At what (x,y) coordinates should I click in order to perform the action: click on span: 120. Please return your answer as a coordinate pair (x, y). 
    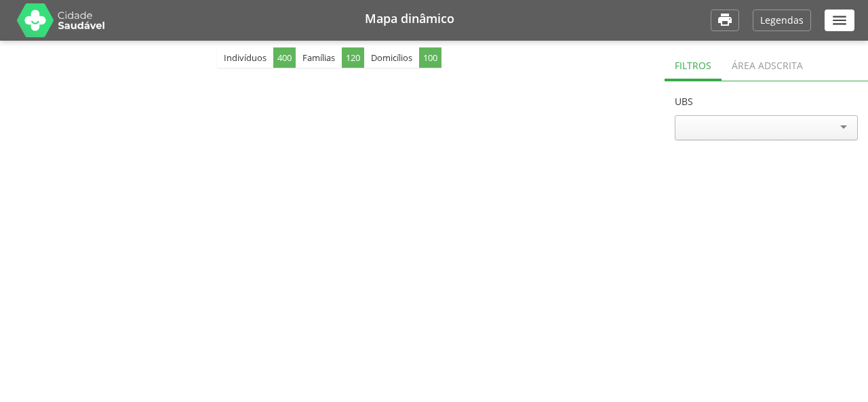
    Looking at the image, I should click on (353, 58).